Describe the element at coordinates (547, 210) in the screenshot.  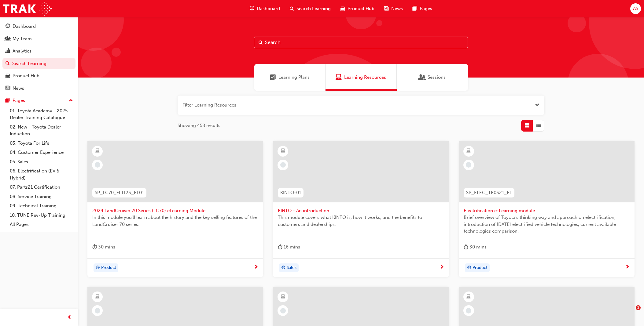
I see `span: Electrification e-Learning module` at that location.